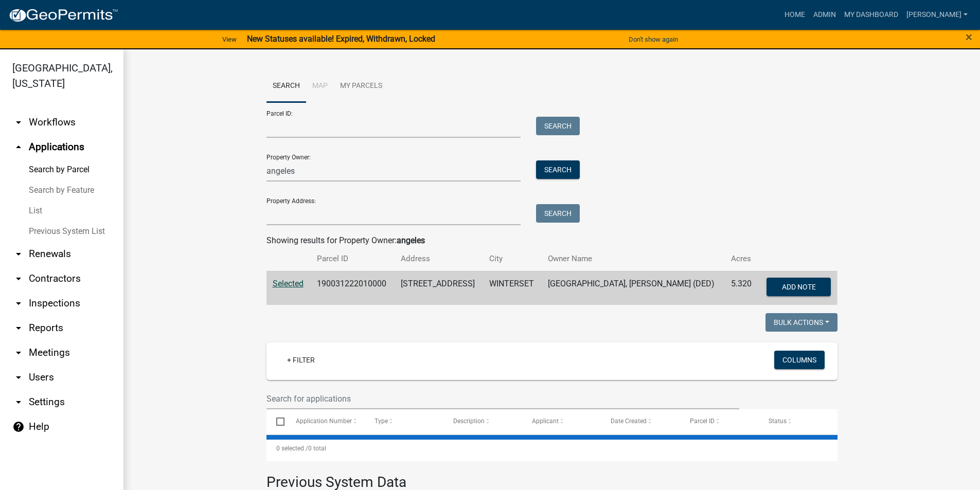 The image size is (980, 490). I want to click on a: Selected, so click(288, 283).